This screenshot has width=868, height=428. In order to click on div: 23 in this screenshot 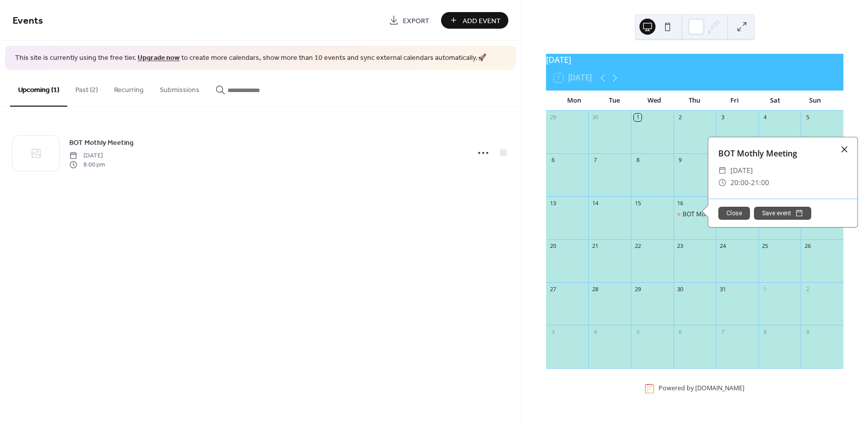, I will do `click(680, 246)`.